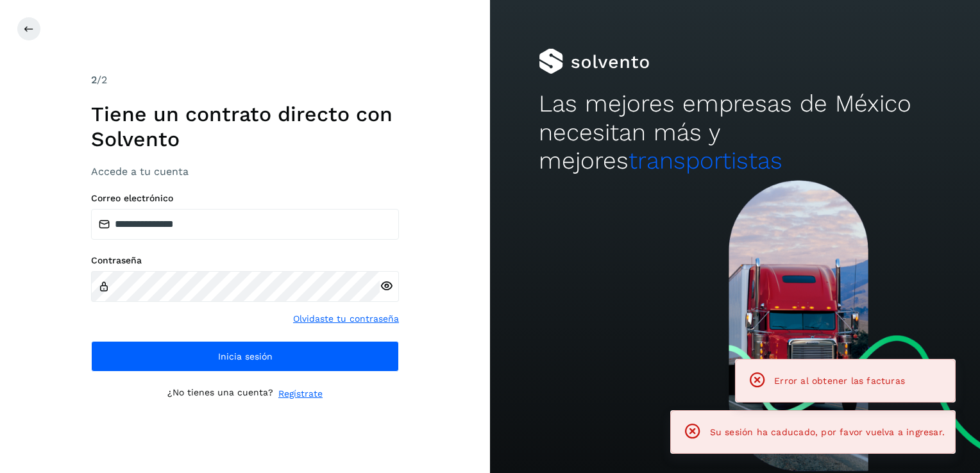  I want to click on span: Inicia sesión, so click(245, 357).